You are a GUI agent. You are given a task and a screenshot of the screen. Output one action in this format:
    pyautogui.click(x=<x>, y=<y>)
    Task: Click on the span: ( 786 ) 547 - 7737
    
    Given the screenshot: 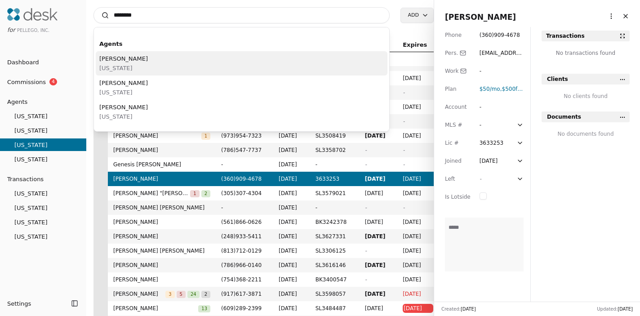 What is the action you would take?
    pyautogui.click(x=242, y=150)
    